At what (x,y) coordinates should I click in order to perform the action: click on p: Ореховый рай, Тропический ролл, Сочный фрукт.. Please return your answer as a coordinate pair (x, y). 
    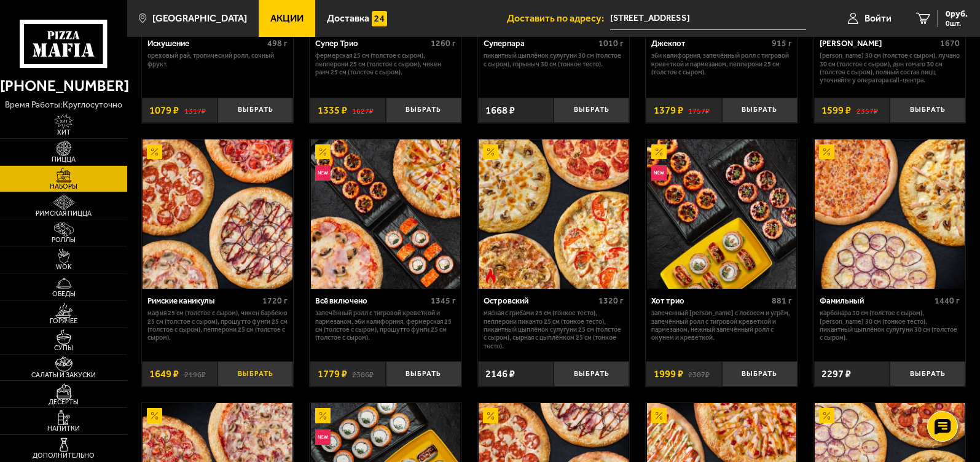
    Looking at the image, I should click on (217, 59).